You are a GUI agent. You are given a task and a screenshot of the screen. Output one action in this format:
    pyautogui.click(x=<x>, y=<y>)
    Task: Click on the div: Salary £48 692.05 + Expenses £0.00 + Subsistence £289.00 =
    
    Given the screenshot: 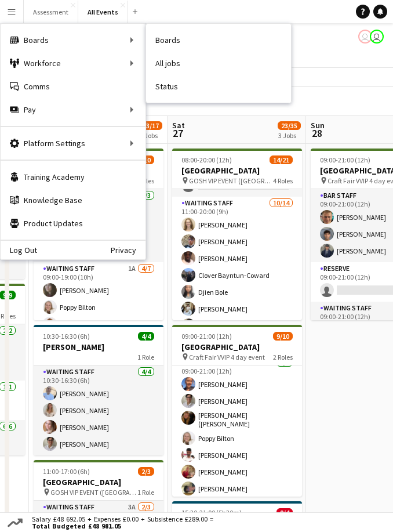 What is the action you would take?
    pyautogui.click(x=120, y=522)
    